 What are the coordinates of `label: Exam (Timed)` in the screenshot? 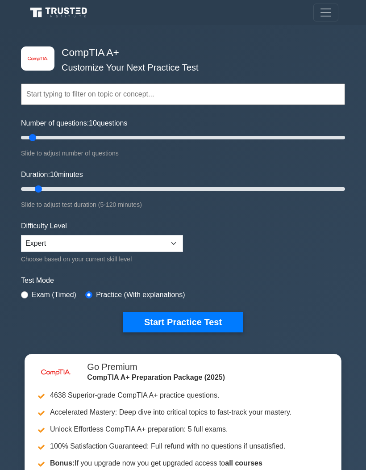 It's located at (54, 295).